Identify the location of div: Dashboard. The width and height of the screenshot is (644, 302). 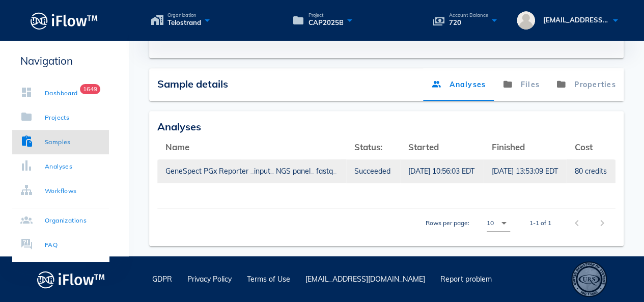
(61, 93).